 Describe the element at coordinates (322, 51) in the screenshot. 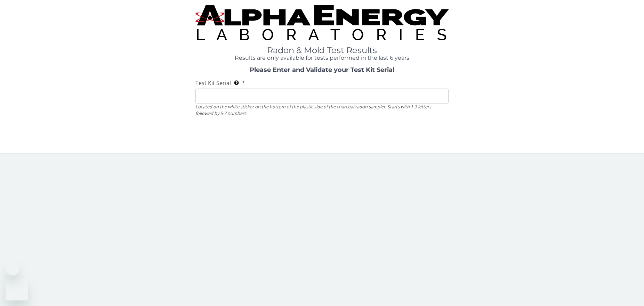

I see `h1: Radon & Mold Test Results` at that location.